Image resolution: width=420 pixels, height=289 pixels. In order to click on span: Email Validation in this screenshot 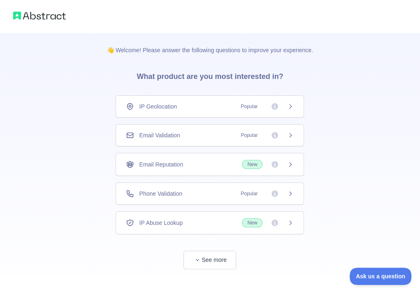, I will do `click(159, 135)`.